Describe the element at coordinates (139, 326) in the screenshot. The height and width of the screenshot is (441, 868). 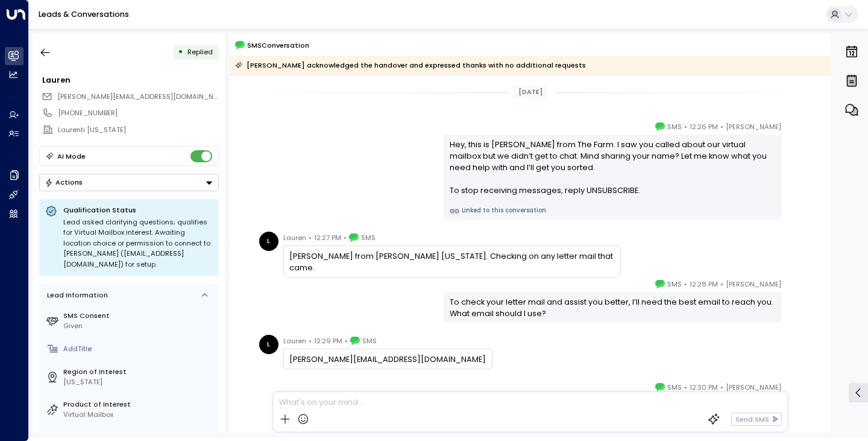
I see `div: Given` at that location.